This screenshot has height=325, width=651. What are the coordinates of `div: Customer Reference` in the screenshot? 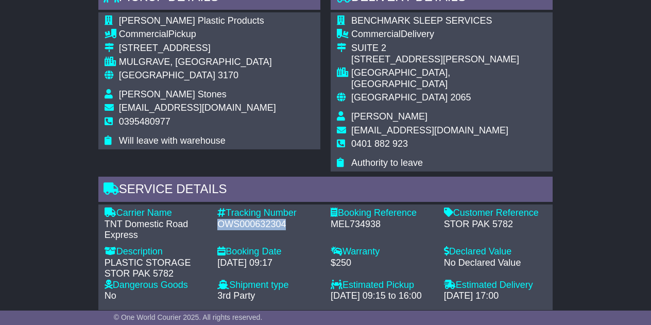 It's located at (496, 213).